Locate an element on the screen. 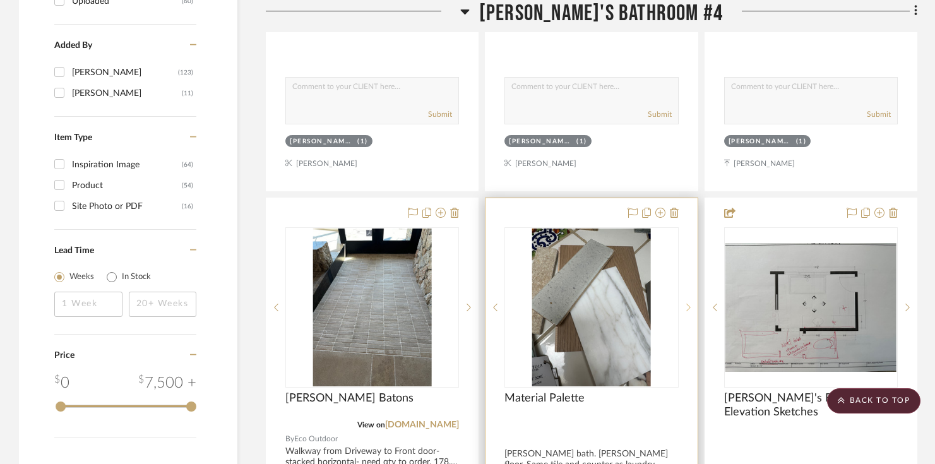  div: (64) is located at coordinates (188, 165).